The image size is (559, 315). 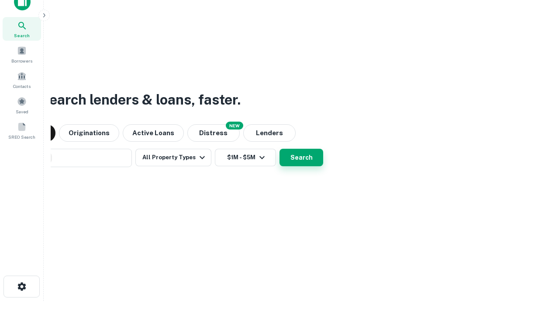 What do you see at coordinates (22, 130) in the screenshot?
I see `div: SREO Search` at bounding box center [22, 130].